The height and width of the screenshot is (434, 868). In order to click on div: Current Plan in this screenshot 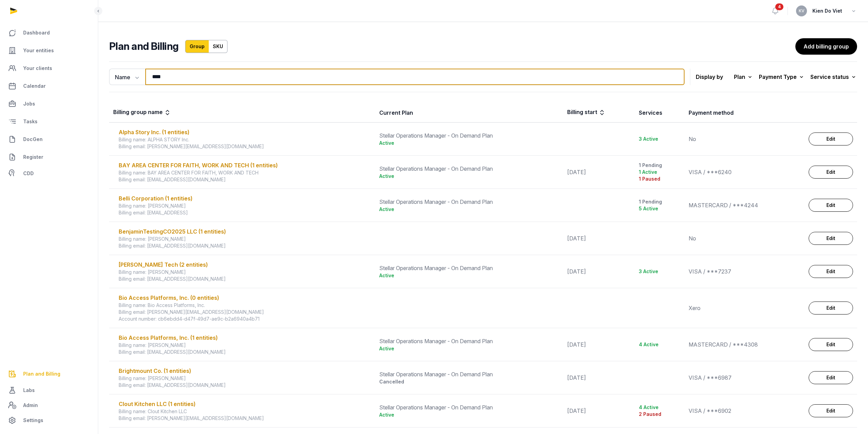, I will do `click(396, 113)`.